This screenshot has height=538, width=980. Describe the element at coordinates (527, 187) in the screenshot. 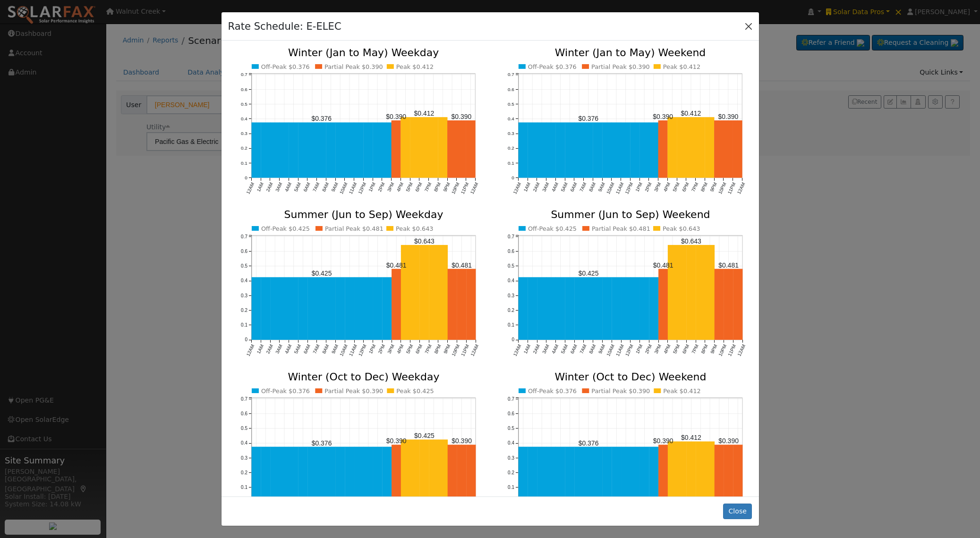

I see `text: 1AM` at that location.